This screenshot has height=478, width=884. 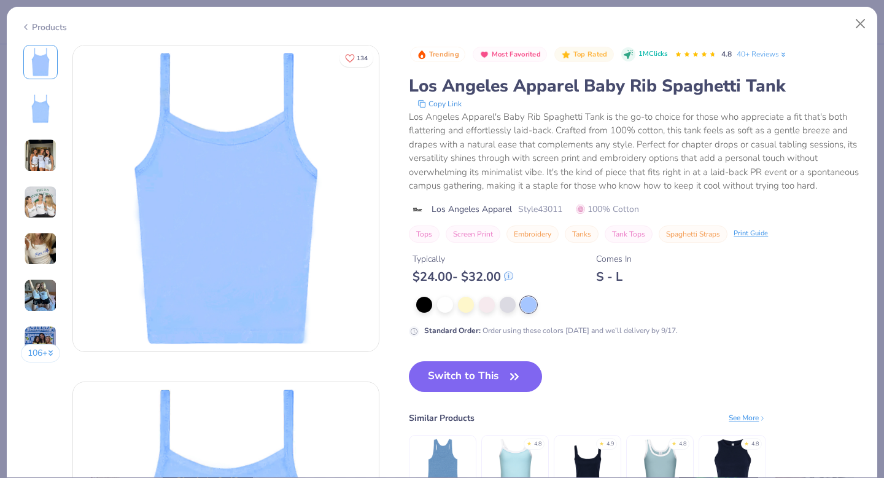 What do you see at coordinates (471, 209) in the screenshot?
I see `span: Los Angeles Apparel` at bounding box center [471, 209].